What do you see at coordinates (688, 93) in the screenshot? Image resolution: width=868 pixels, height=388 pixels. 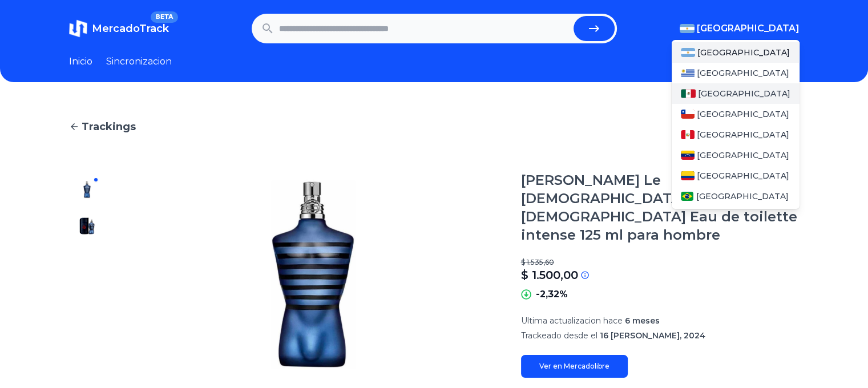 I see `img: Mexico` at bounding box center [688, 93].